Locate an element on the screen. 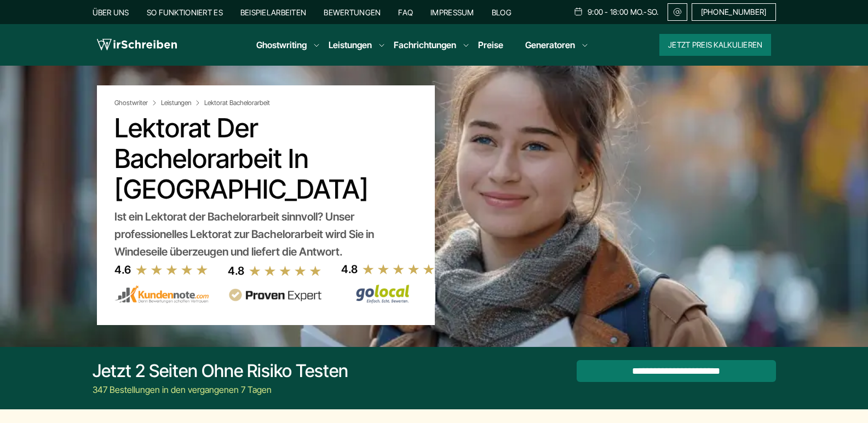 This screenshot has width=868, height=423. a: Beispielarbeiten is located at coordinates (273, 12).